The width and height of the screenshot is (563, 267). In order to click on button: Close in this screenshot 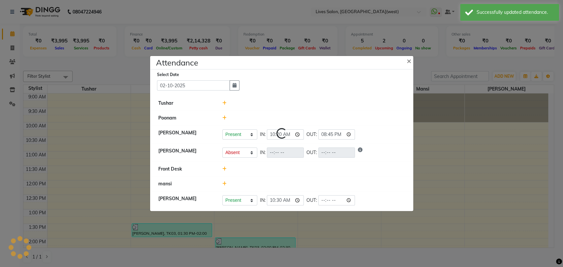, I will do `click(409, 61)`.